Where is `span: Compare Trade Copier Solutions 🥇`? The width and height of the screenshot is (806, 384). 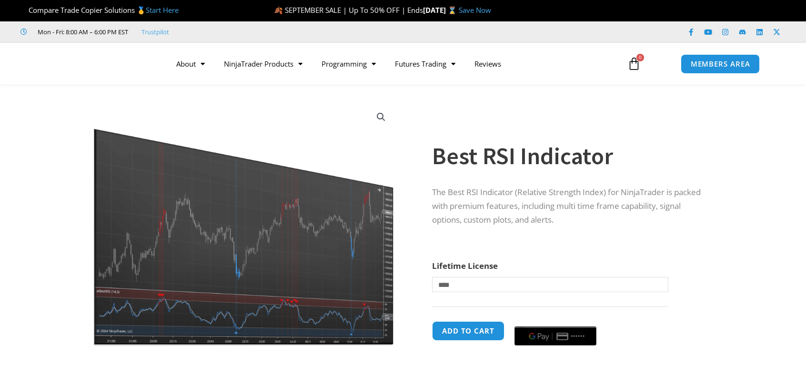 span: Compare Trade Copier Solutions 🥇 is located at coordinates (100, 10).